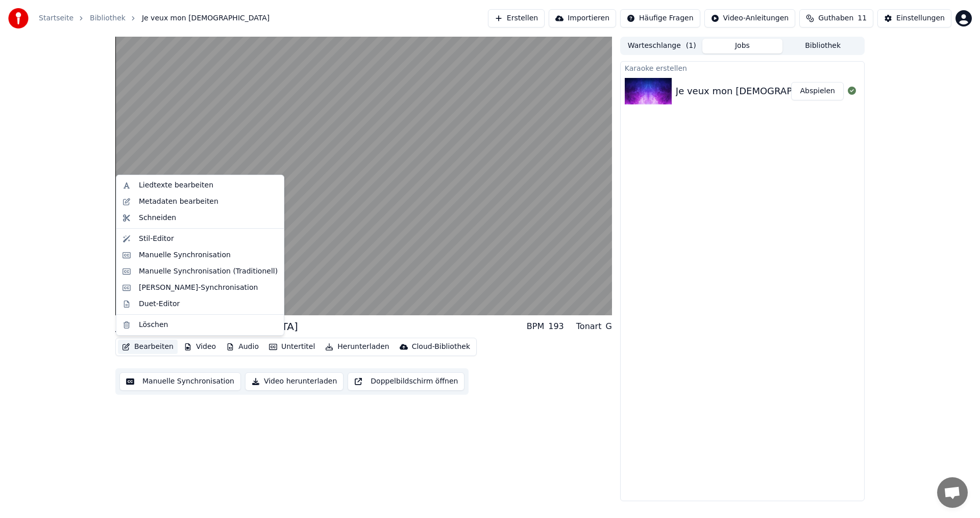 Image resolution: width=980 pixels, height=518 pixels. Describe the element at coordinates (185, 255) in the screenshot. I see `div: Manuelle Synchronisation` at that location.